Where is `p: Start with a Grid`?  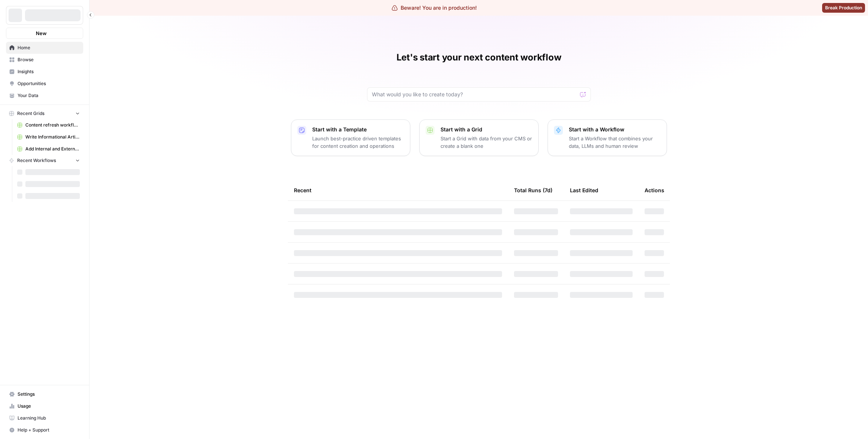
p: Start with a Grid is located at coordinates (486, 129).